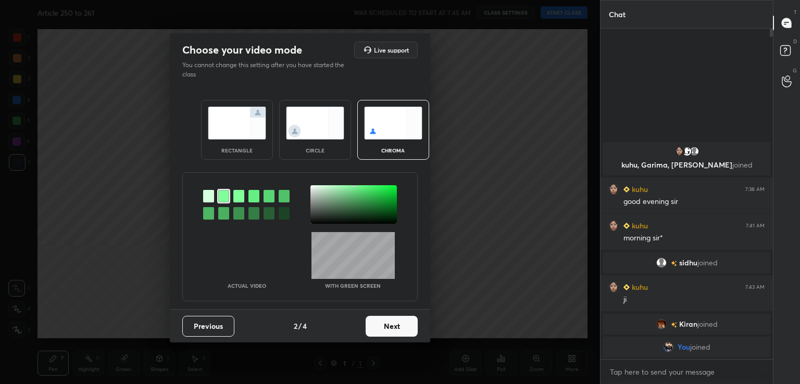  I want to click on div: ji, so click(694, 300).